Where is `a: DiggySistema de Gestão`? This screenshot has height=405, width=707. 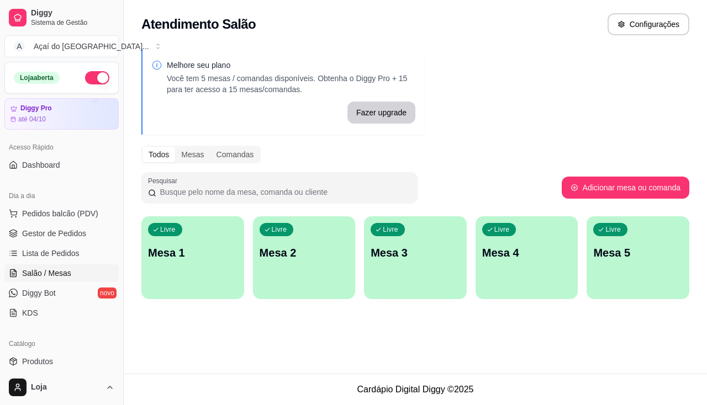 a: DiggySistema de Gestão is located at coordinates (61, 18).